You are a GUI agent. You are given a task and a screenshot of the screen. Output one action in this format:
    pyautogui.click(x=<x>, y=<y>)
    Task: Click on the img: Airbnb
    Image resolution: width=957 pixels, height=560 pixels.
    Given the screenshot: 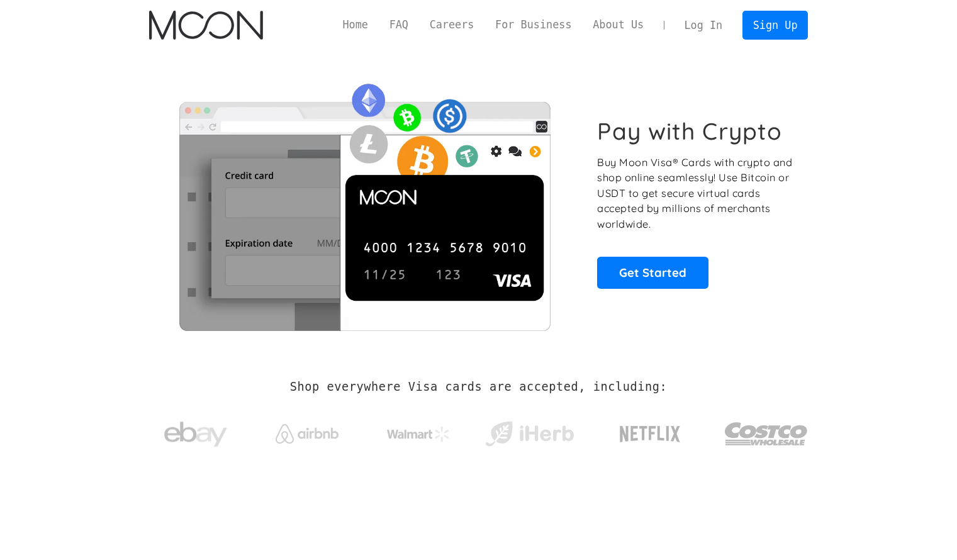 What is the action you would take?
    pyautogui.click(x=307, y=433)
    